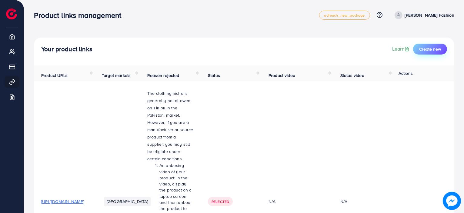  What do you see at coordinates (430, 49) in the screenshot?
I see `button: Create new` at bounding box center [430, 49].